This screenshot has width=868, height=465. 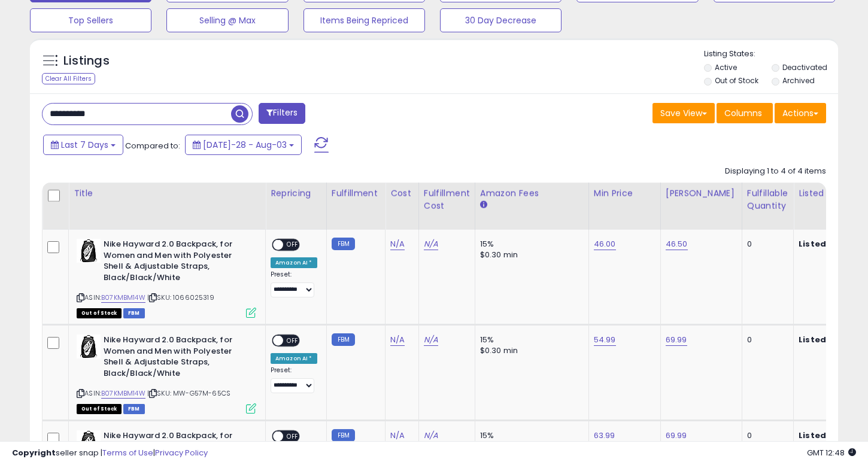 I want to click on div: Displaying 1 to 4 of 4 items, so click(x=775, y=171).